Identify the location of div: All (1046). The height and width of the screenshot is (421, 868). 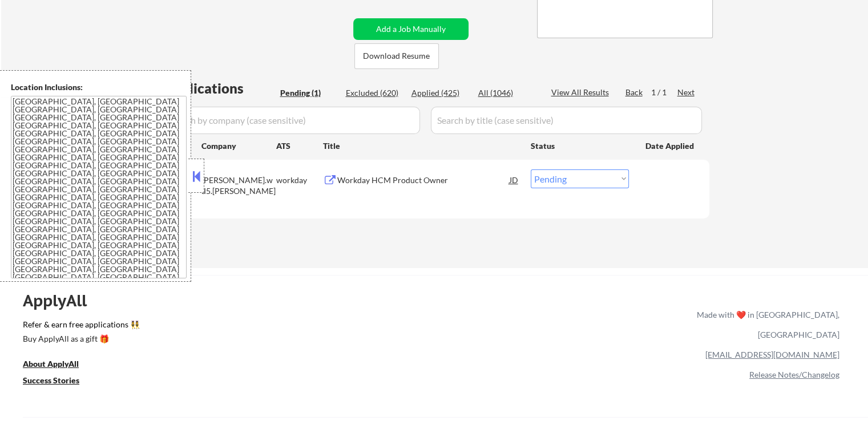
(507, 93).